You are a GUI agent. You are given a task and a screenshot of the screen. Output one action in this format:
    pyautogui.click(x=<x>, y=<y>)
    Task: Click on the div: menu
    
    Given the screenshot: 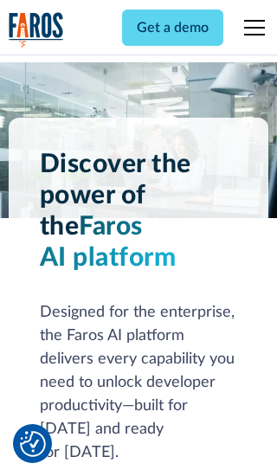 What is the action you would take?
    pyautogui.click(x=251, y=28)
    